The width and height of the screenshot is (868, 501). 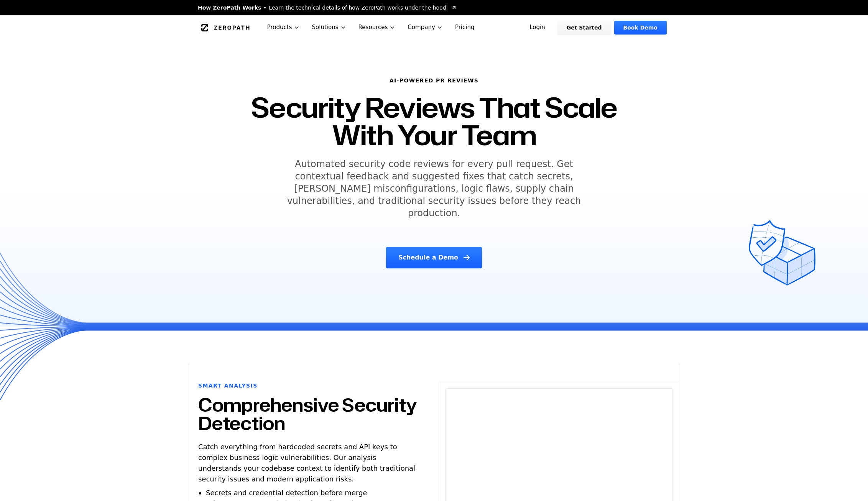 I want to click on span: How ZeroPath Works, so click(x=230, y=7).